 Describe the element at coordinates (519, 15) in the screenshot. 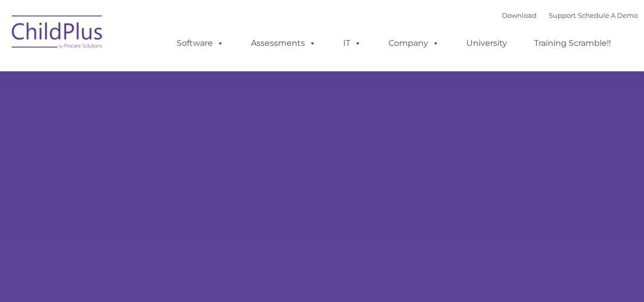

I see `a: Download` at that location.